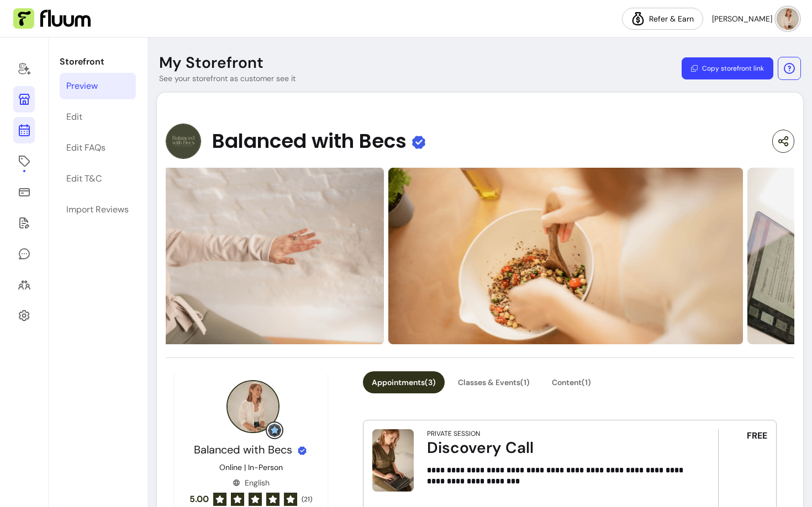 Image resolution: width=812 pixels, height=507 pixels. I want to click on img: Grow, so click(275, 430).